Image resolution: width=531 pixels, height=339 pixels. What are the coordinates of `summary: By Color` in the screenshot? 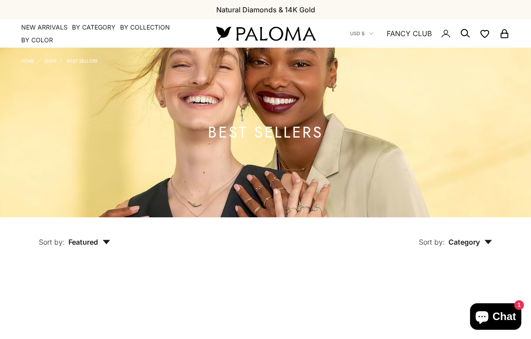 It's located at (37, 40).